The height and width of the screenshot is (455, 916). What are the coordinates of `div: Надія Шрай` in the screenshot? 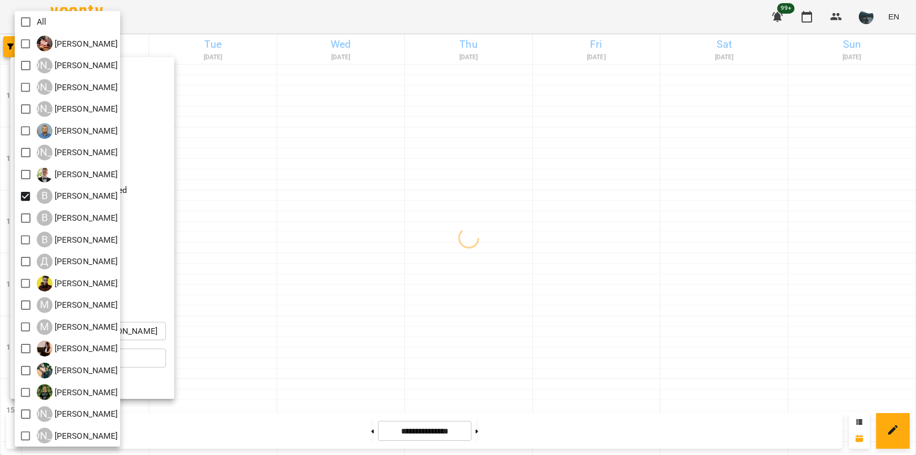 It's located at (77, 349).